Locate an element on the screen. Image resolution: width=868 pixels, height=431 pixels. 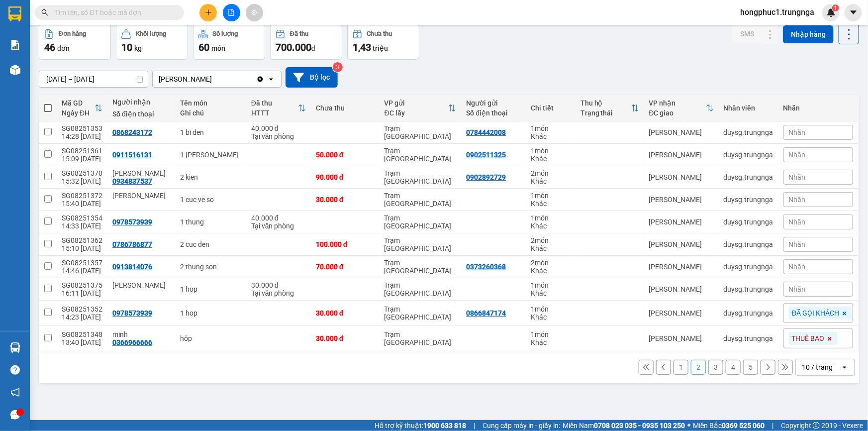
div: ĐC giao is located at coordinates (677, 113).